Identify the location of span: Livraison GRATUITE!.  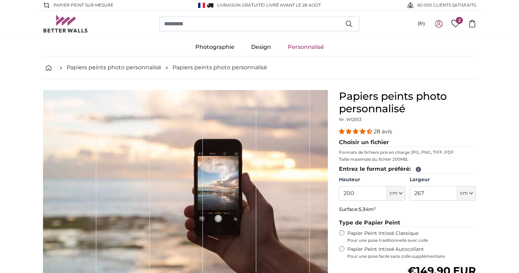
(241, 5).